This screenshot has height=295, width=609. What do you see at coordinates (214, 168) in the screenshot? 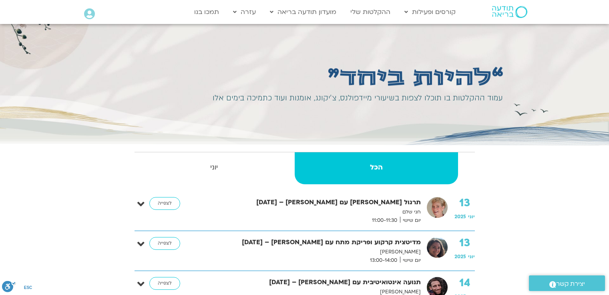
I see `strong: יוני` at bounding box center [214, 168].